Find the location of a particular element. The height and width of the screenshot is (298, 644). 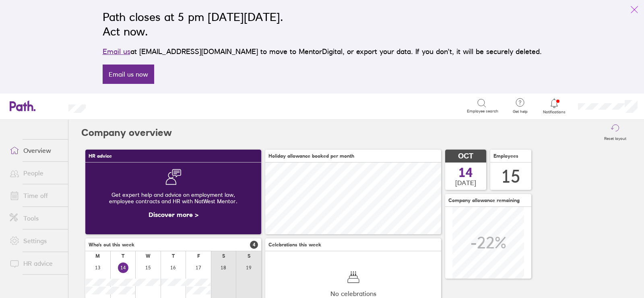

span: Employee search is located at coordinates (483, 111).